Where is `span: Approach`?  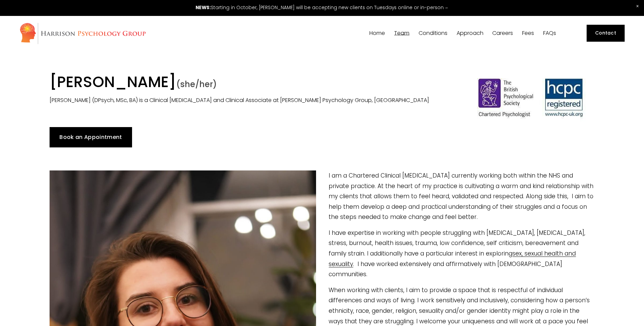 span: Approach is located at coordinates (470, 33).